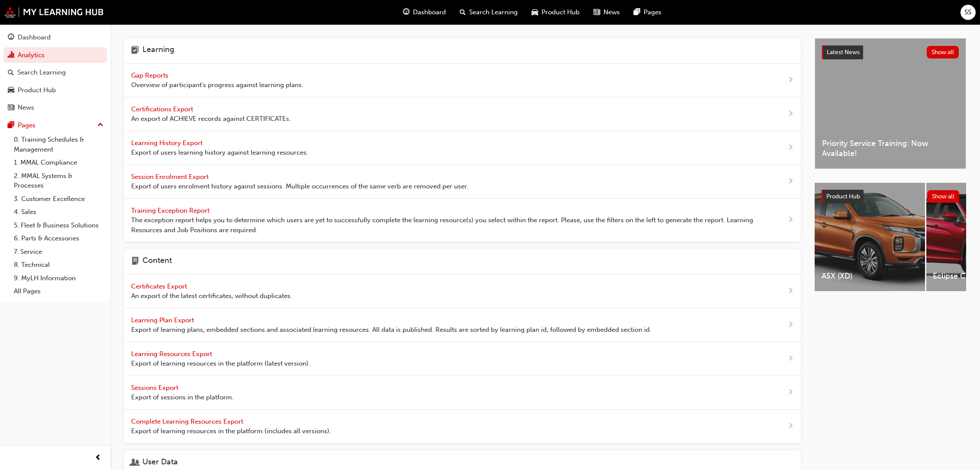 Image resolution: width=980 pixels, height=470 pixels. What do you see at coordinates (58, 199) in the screenshot?
I see `a: 3. Customer Excellence` at bounding box center [58, 199].